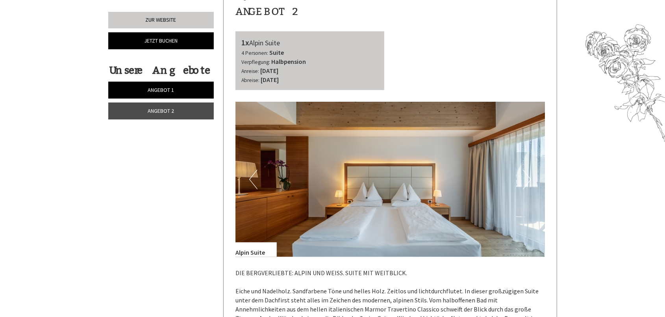  I want to click on b: 1x, so click(245, 42).